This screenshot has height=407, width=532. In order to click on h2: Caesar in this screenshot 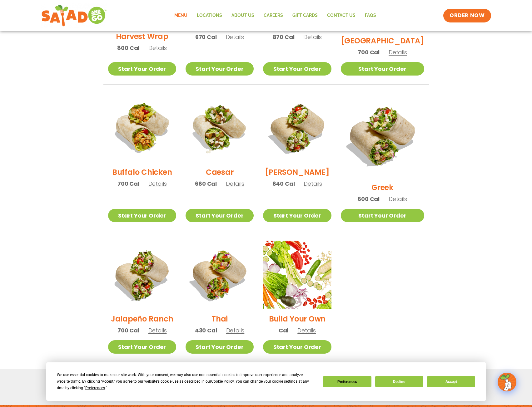, I will do `click(220, 172)`.